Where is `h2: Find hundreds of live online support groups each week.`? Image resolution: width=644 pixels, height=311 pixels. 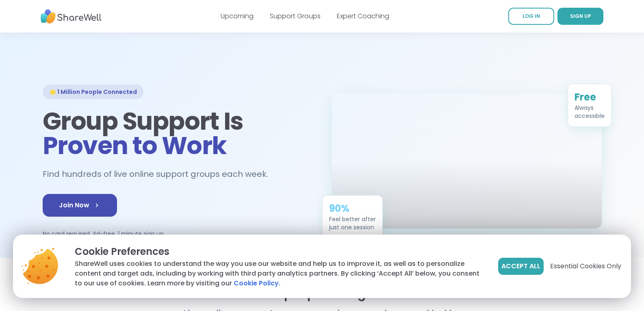 h2: Find hundreds of live online support groups each week. is located at coordinates (160, 174).